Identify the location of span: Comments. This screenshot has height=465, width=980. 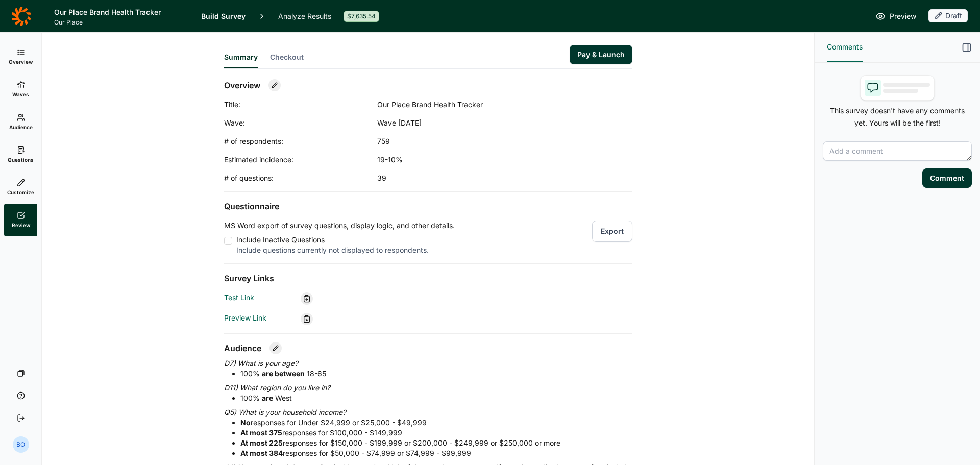
(844, 46).